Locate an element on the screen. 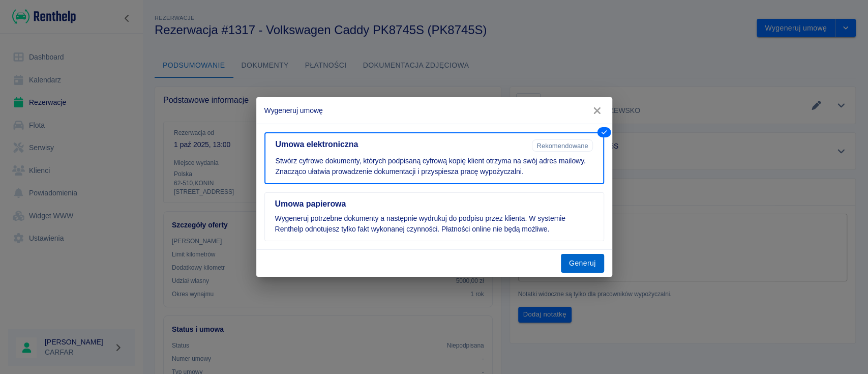 The image size is (868, 374). h5: Umowa elektroniczna is located at coordinates (402, 144).